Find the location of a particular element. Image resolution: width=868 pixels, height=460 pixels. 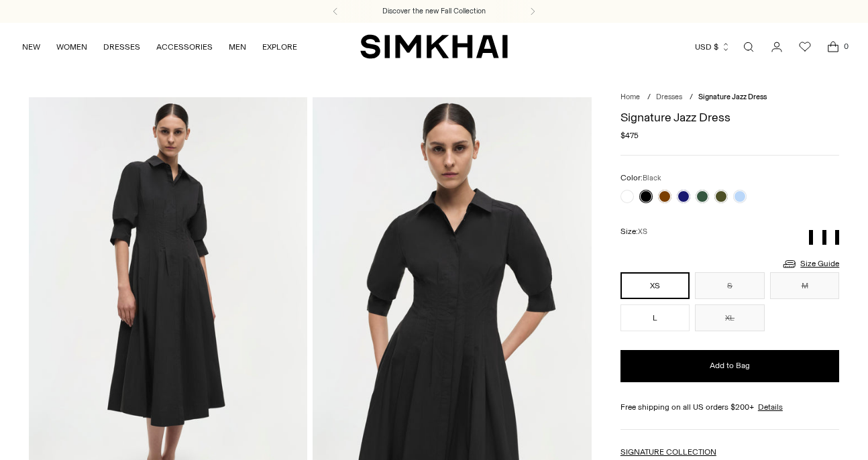

div: Free shipping on all US orders $200+ is located at coordinates (730, 407).